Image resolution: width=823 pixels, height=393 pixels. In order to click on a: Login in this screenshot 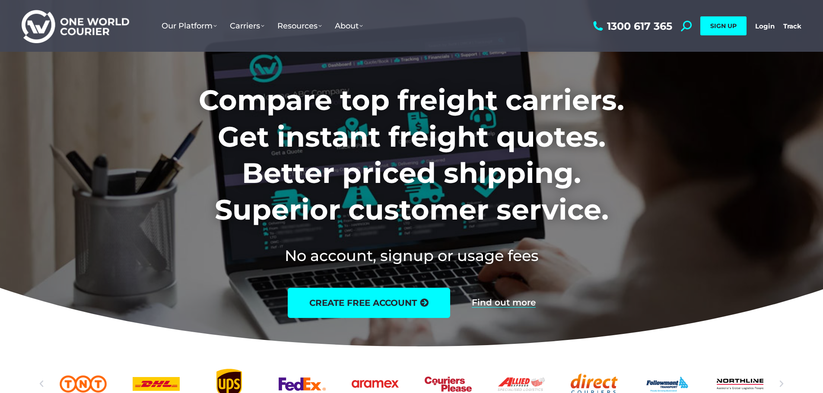, I will do `click(764, 26)`.